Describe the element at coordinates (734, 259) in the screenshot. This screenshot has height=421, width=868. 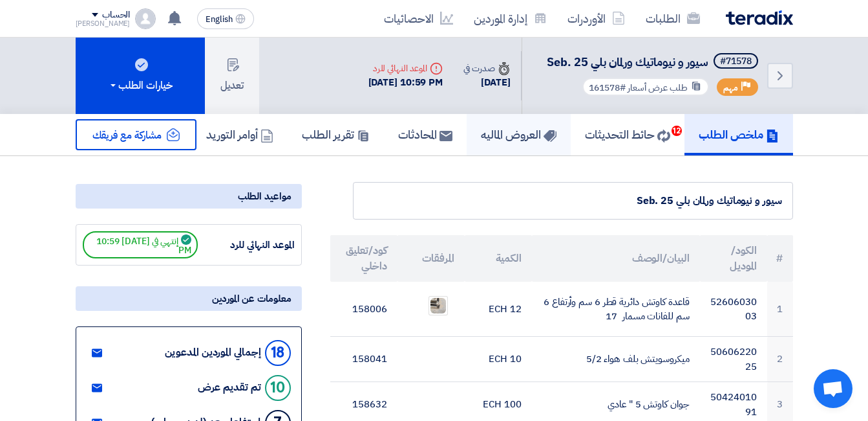
I see `th: الكود/الموديل` at that location.